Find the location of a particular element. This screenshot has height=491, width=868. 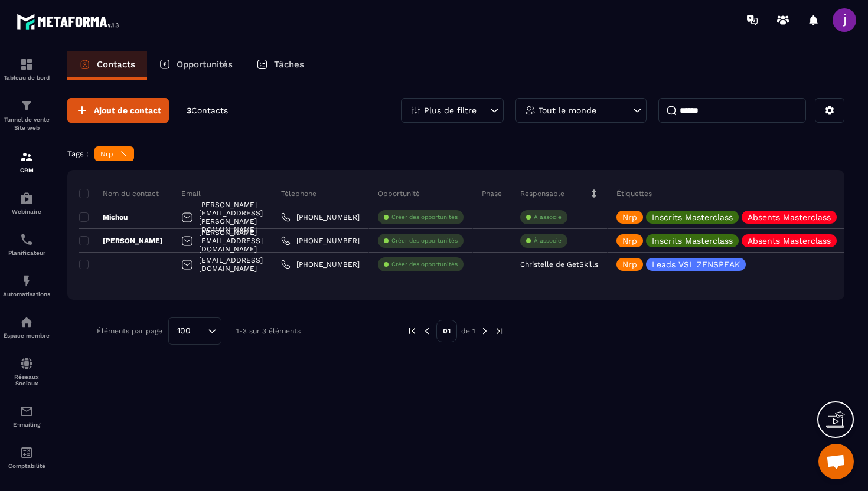

p: Éléments par page is located at coordinates (129, 331).